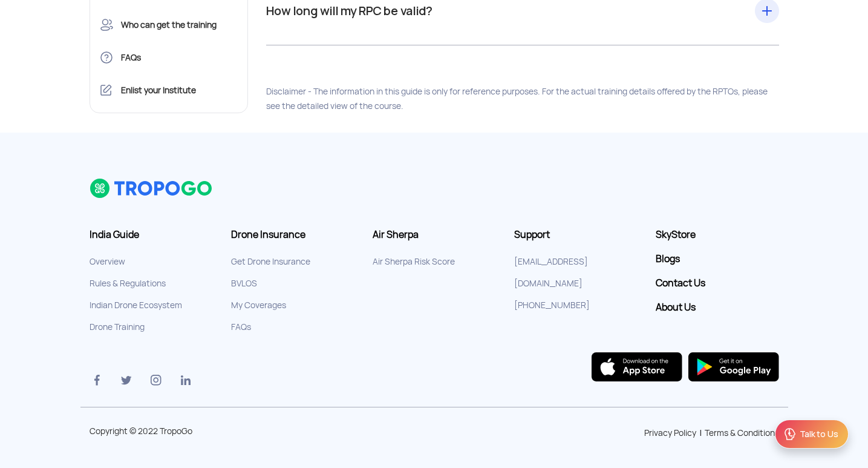  What do you see at coordinates (244, 283) in the screenshot?
I see `a: BVLOS` at bounding box center [244, 283].